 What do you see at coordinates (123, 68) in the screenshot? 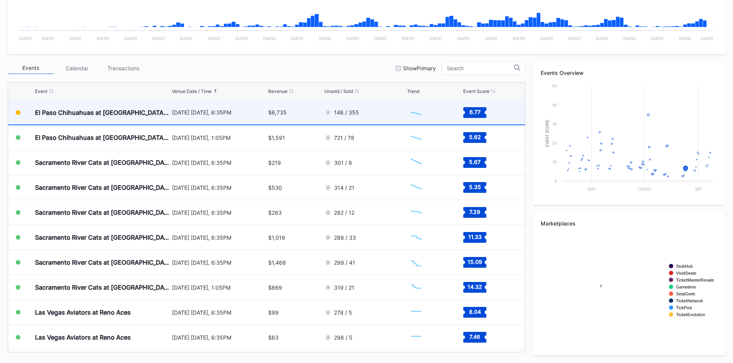
I see `div: Transactions` at bounding box center [123, 68].